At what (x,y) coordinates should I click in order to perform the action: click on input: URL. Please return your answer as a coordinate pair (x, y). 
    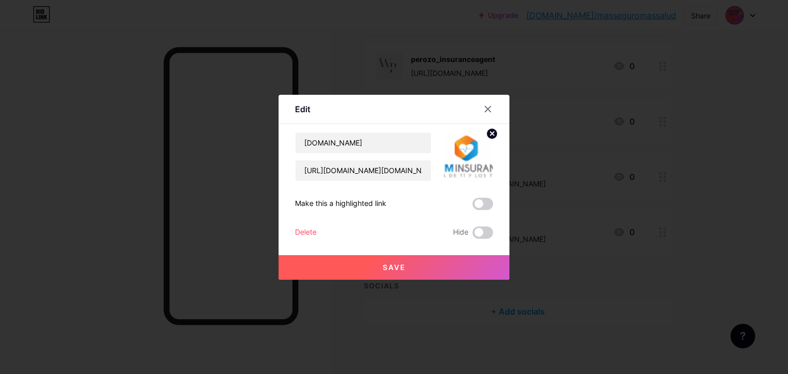
    Looking at the image, I should click on (363, 171).